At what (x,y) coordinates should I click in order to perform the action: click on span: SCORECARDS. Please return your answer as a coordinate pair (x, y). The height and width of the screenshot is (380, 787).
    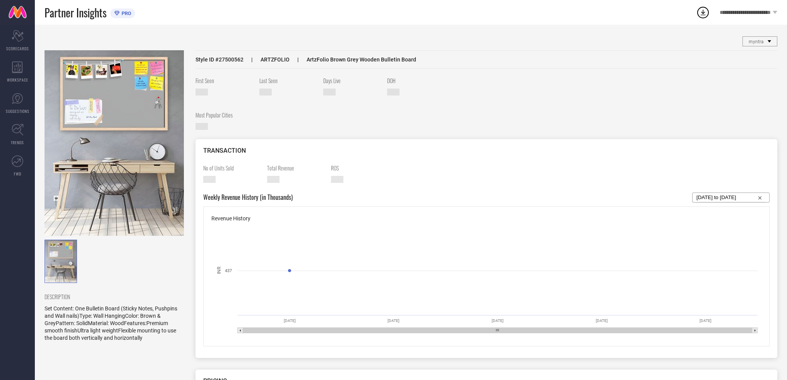
    Looking at the image, I should click on (17, 48).